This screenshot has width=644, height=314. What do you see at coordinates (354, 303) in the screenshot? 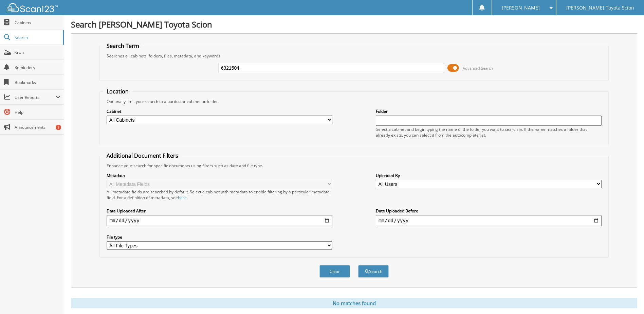
I see `div: No matches found` at bounding box center [354, 303].